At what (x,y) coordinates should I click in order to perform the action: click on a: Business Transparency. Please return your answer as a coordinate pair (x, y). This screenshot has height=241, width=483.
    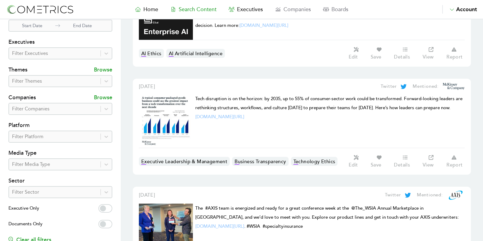
    Looking at the image, I should click on (260, 161).